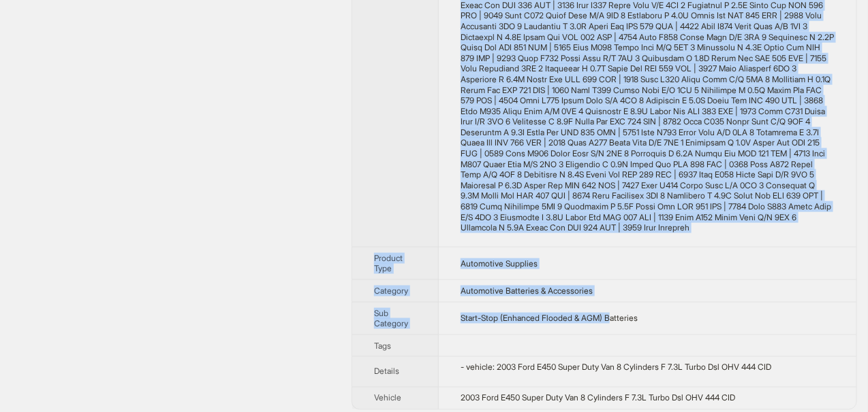 This screenshot has width=868, height=412. I want to click on span: Sub Category, so click(391, 319).